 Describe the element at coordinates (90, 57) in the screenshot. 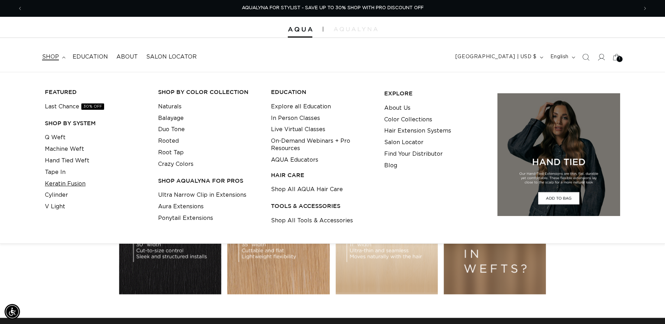

I see `a: Education` at that location.